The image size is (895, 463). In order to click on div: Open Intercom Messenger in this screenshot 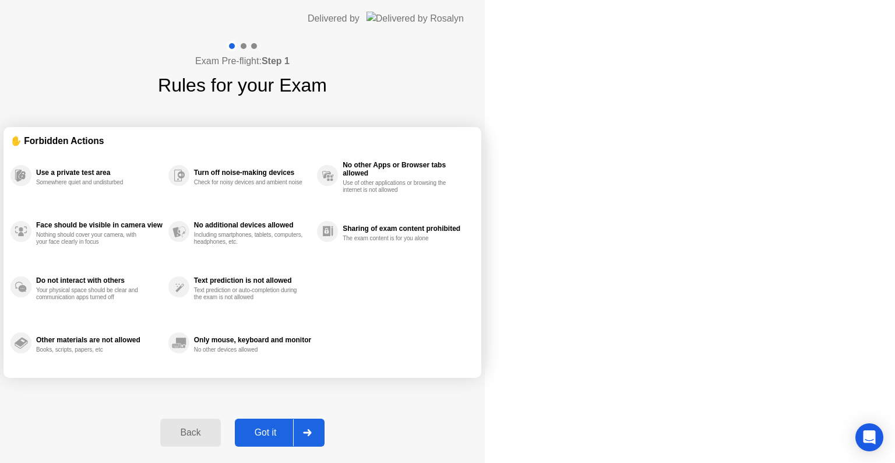, I will do `click(869, 437)`.